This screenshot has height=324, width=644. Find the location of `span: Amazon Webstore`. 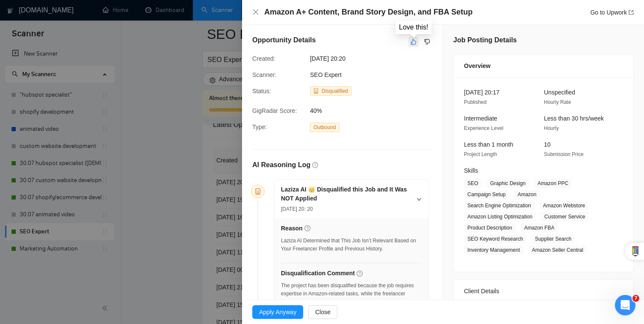

span: Amazon Webstore is located at coordinates (564, 206).